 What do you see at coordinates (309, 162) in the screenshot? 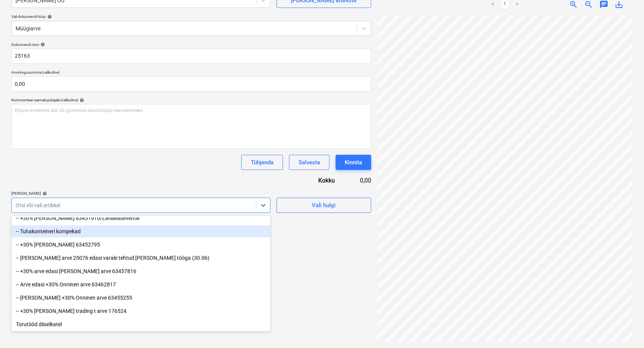
I see `div: Salvesta` at bounding box center [309, 162].